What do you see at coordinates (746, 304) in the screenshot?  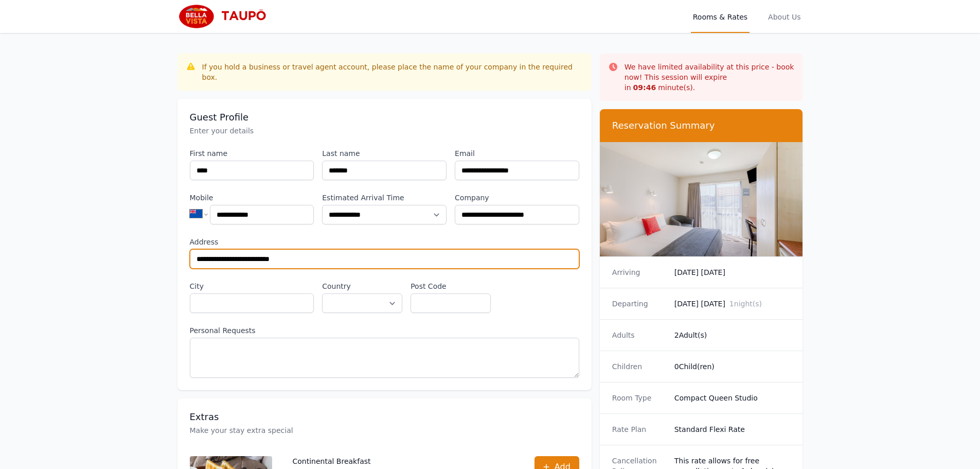 I see `span: 1 night(s)` at bounding box center [746, 304].